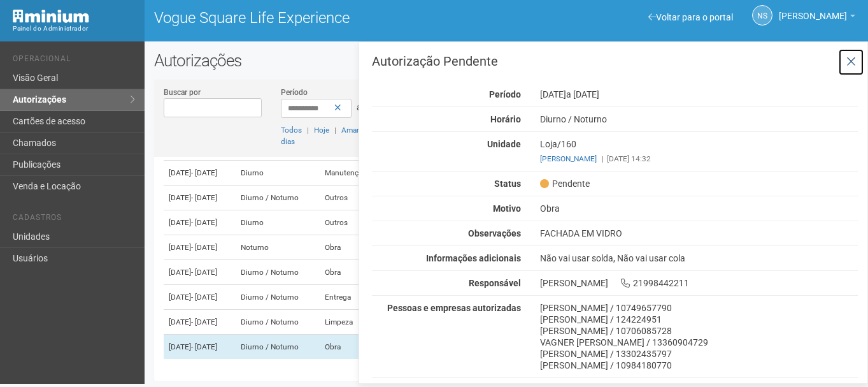 Image resolution: width=868 pixels, height=387 pixels. I want to click on label: Período, so click(294, 92).